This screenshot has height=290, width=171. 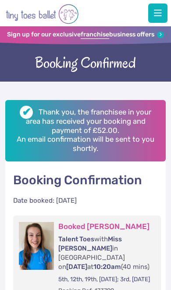 I want to click on span: Talent Toes, so click(x=76, y=239).